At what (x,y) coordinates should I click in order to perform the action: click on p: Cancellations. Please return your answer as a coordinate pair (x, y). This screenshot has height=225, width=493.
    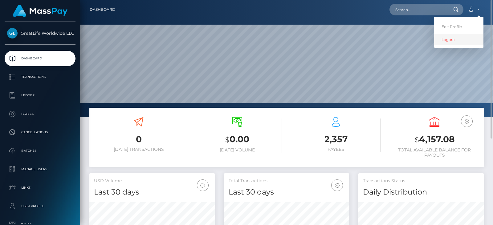
    Looking at the image, I should click on (40, 133).